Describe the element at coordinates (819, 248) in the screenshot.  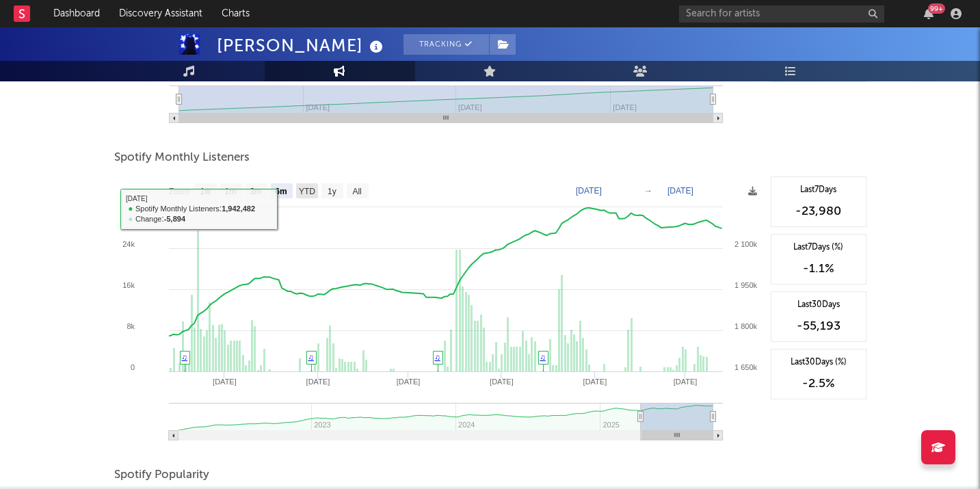
I see `div: Last 7 Days (%)` at that location.